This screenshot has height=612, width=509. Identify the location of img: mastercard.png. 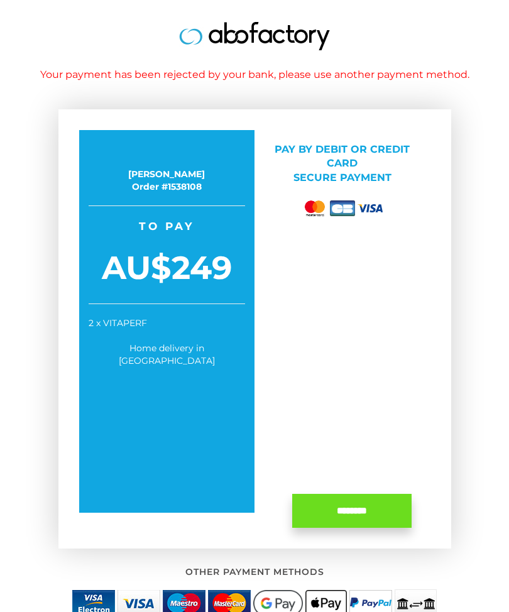
(315, 208).